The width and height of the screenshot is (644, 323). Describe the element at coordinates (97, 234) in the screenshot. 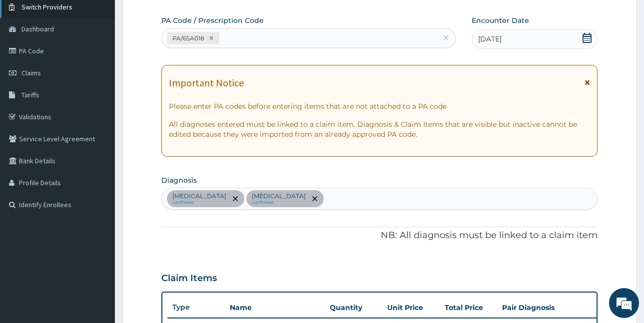

I see `textarea: Type your message and hit 'Enter'` at that location.